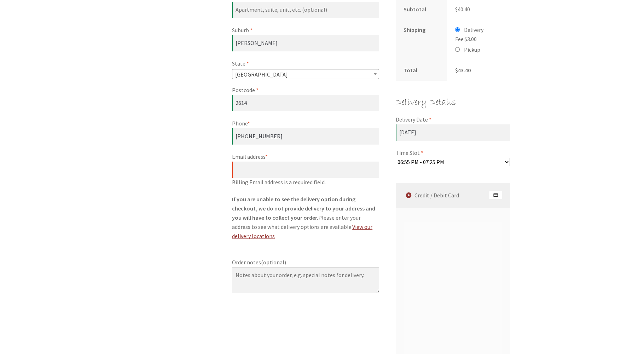  Describe the element at coordinates (472, 50) in the screenshot. I see `label: Pickup` at that location.